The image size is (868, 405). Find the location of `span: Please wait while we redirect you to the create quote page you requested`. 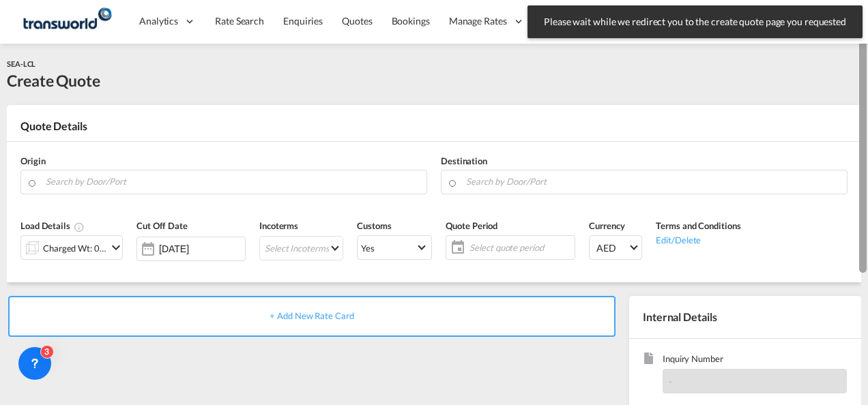

span: Please wait while we redirect you to the create quote page you requested is located at coordinates (695, 22).